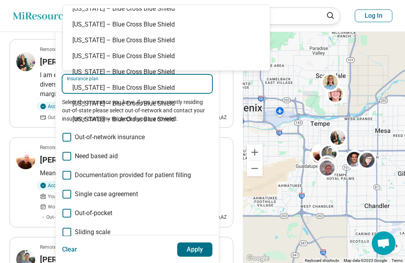  What do you see at coordinates (255, 168) in the screenshot?
I see `button: Zoom out` at bounding box center [255, 168].